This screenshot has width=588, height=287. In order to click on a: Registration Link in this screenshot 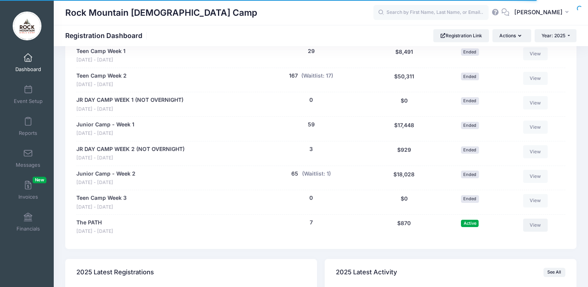, I will do `click(461, 36)`.